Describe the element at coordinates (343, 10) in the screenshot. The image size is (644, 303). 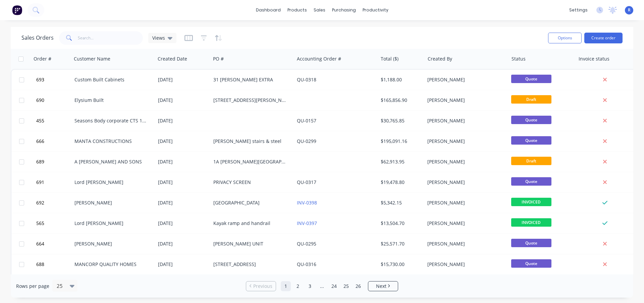
I see `div: purchasing` at that location.